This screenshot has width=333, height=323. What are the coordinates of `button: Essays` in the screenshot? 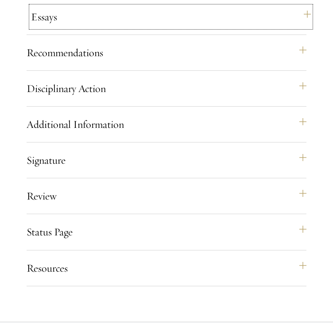 It's located at (171, 17).